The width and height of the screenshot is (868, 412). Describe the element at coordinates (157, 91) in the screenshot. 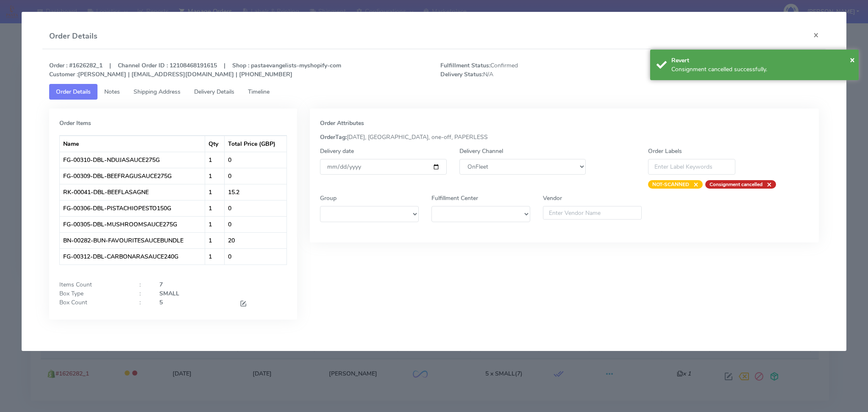

I see `span: Shipping Address` at that location.